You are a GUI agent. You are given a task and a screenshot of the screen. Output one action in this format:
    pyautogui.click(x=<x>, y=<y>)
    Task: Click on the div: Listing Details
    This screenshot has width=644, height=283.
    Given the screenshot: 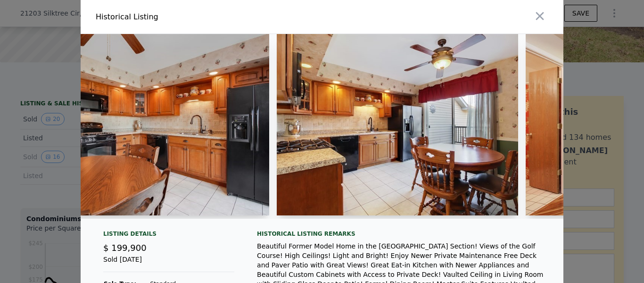 What is the action you would take?
    pyautogui.click(x=169, y=235)
    